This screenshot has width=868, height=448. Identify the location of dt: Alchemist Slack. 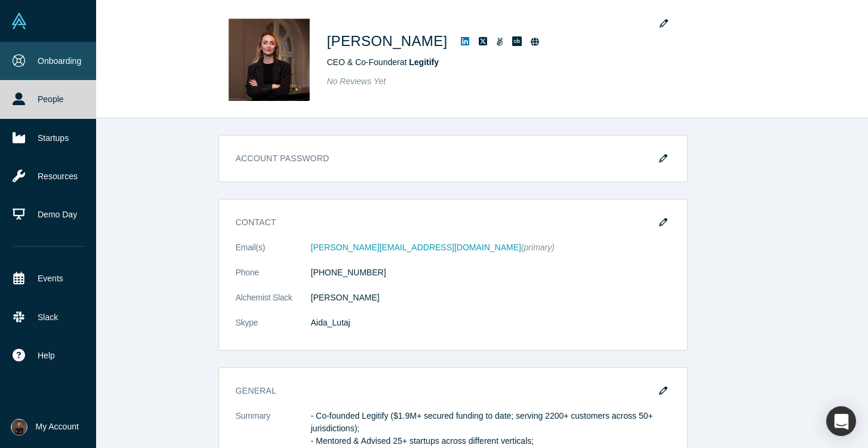
(273, 304).